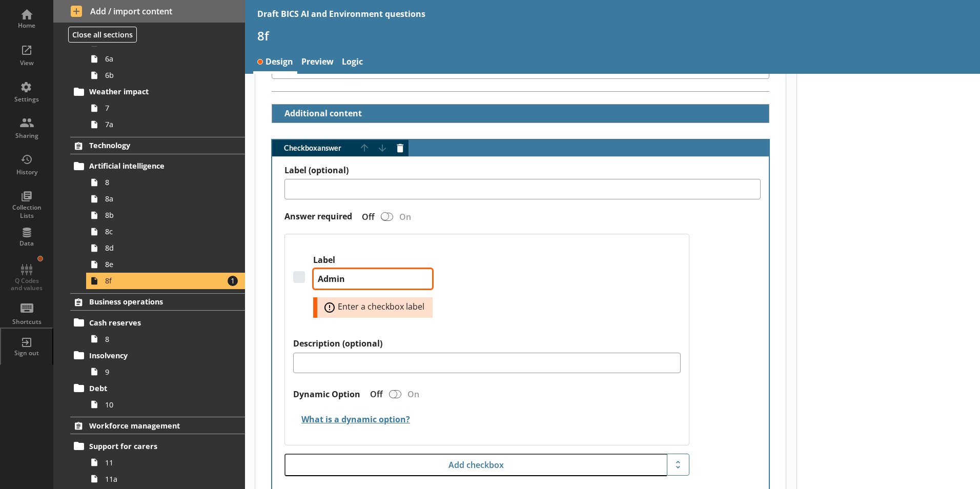 This screenshot has height=489, width=980. What do you see at coordinates (165, 232) in the screenshot?
I see `a: 8c` at bounding box center [165, 232].